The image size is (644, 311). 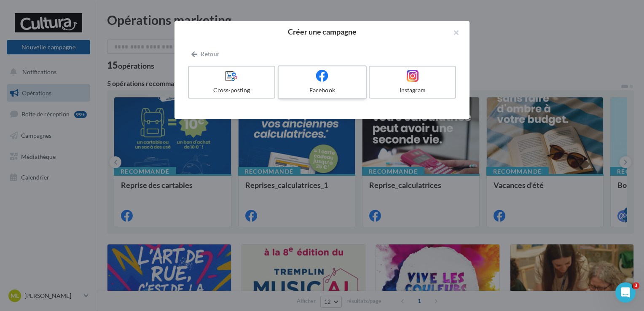 What do you see at coordinates (231, 90) in the screenshot?
I see `div: Cross-posting` at bounding box center [231, 90].